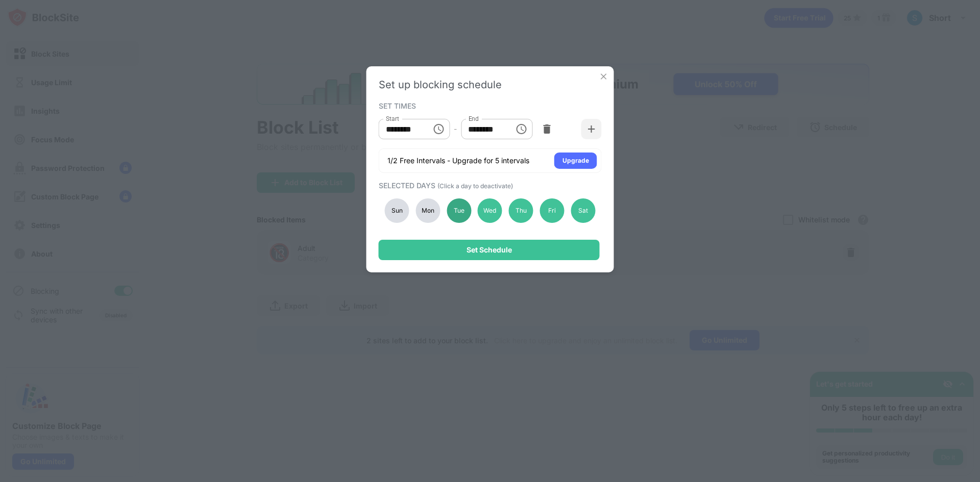  What do you see at coordinates (397, 211) in the screenshot?
I see `div: Sun` at bounding box center [397, 211].